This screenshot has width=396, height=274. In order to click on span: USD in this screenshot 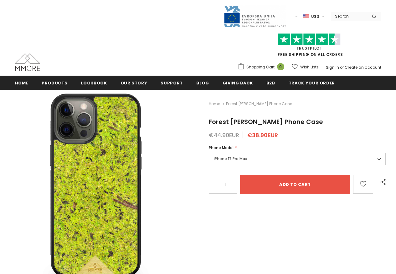, I will do `click(316, 17)`.